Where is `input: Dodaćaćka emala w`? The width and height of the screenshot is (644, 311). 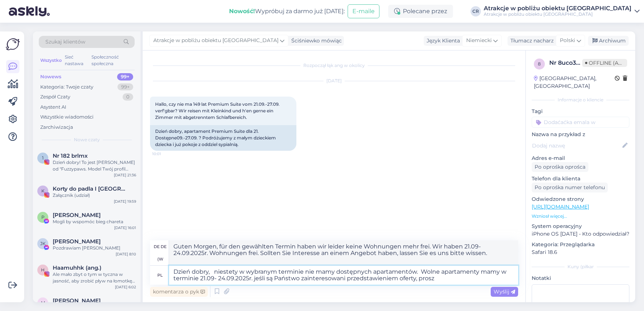 input: Dodaćaćka emala w is located at coordinates (581, 122).